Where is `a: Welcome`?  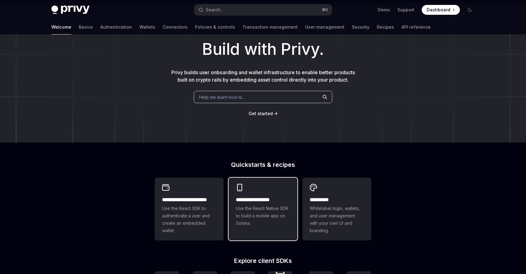 a: Welcome is located at coordinates (61, 27).